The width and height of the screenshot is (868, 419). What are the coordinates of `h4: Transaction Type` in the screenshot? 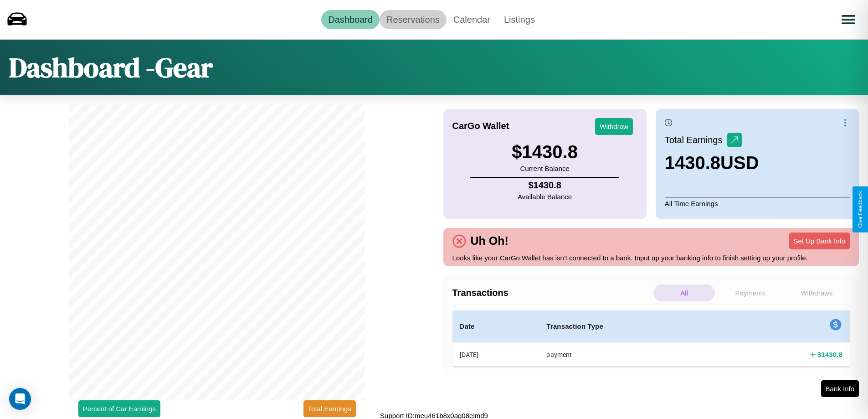 It's located at (631, 327).